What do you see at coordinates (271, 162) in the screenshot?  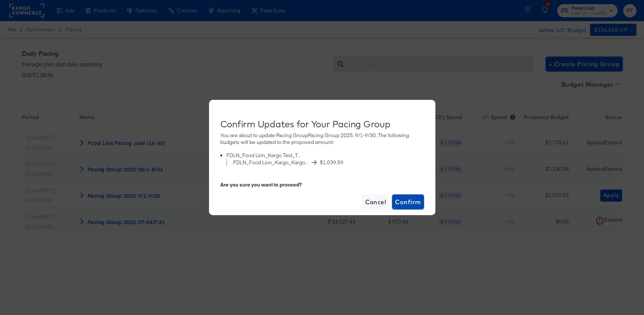 I see `span: FDLN_Food Lion_Kargo_Kargo Test Budgeting_Traffic_Incremental_March_3.1.25_3.31.25` at bounding box center [271, 162].